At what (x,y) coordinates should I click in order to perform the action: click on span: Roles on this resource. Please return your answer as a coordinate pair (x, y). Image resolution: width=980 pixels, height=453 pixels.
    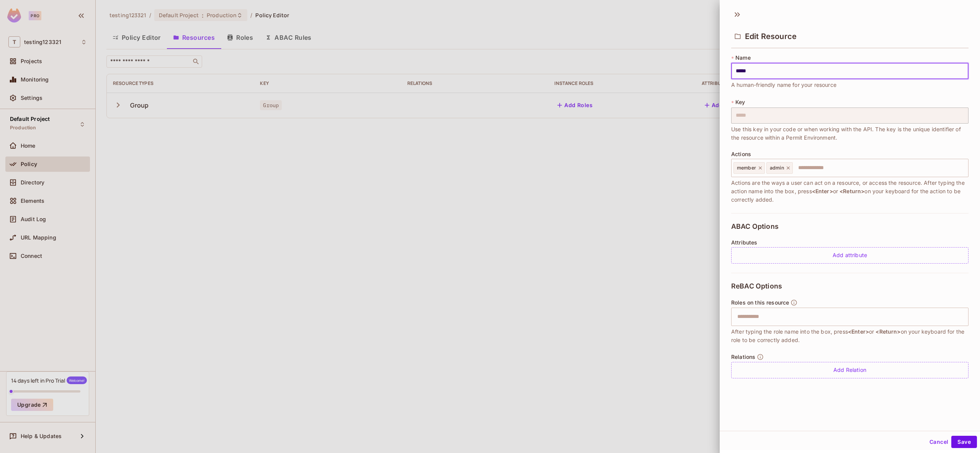
    Looking at the image, I should click on (760, 303).